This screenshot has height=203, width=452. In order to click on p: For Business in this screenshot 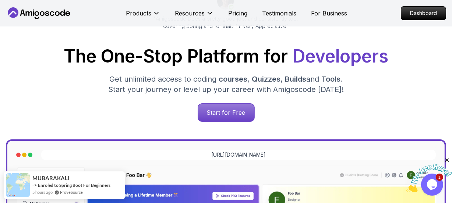, I will do `click(329, 13)`.